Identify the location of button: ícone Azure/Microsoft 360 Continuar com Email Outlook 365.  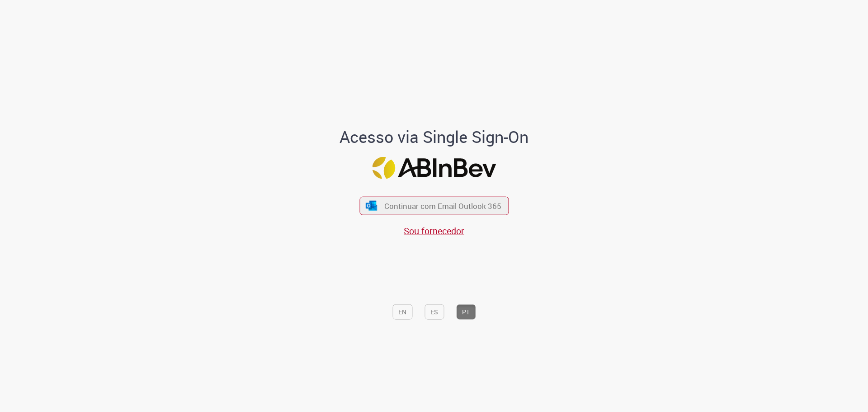
(434, 205).